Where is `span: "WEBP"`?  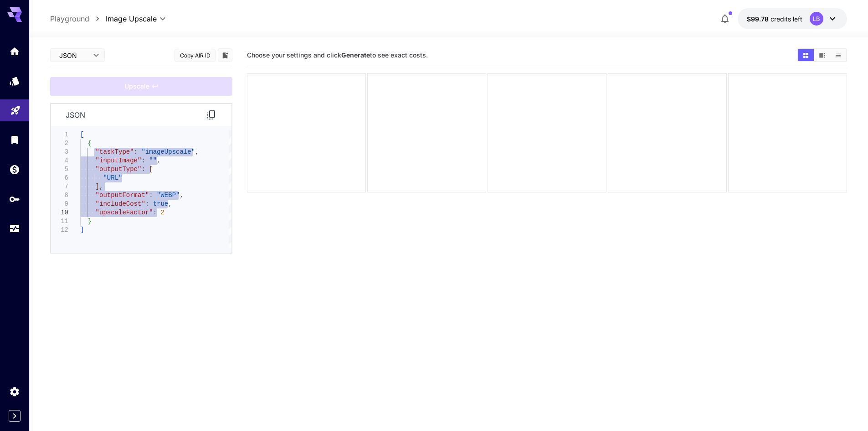 span: "WEBP" is located at coordinates (168, 196).